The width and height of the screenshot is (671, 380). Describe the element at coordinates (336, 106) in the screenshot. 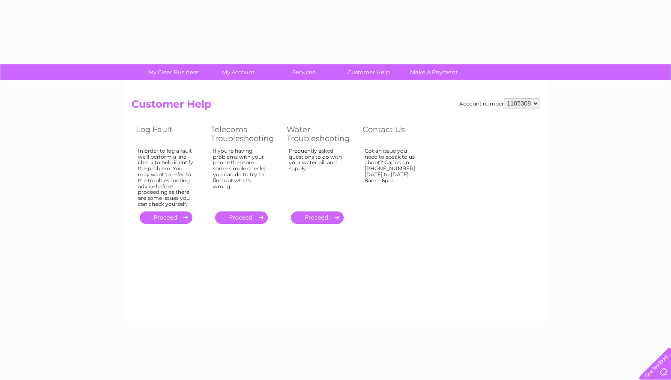

I see `h2: Customer Help` at that location.